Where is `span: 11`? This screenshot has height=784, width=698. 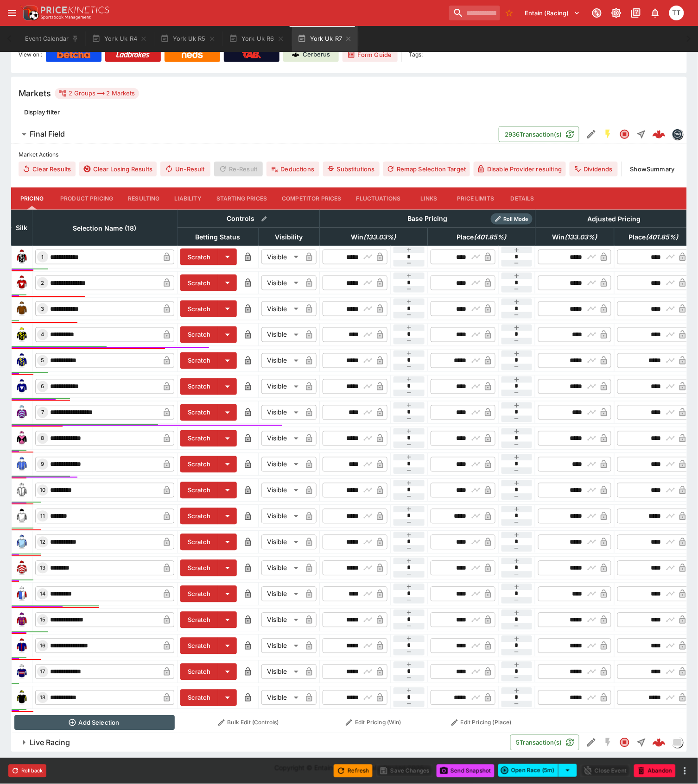
span: 11 is located at coordinates (42, 517).